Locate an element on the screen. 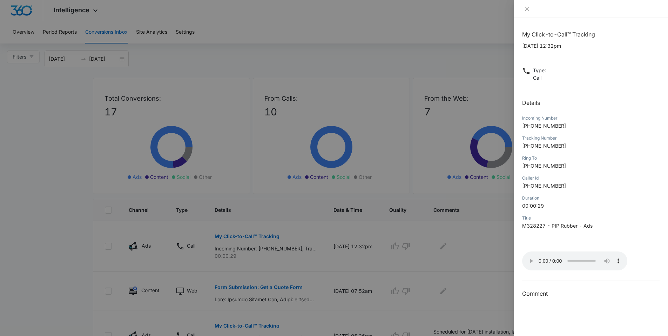 The height and width of the screenshot is (336, 668). div: Tracking Number is located at coordinates (591, 138).